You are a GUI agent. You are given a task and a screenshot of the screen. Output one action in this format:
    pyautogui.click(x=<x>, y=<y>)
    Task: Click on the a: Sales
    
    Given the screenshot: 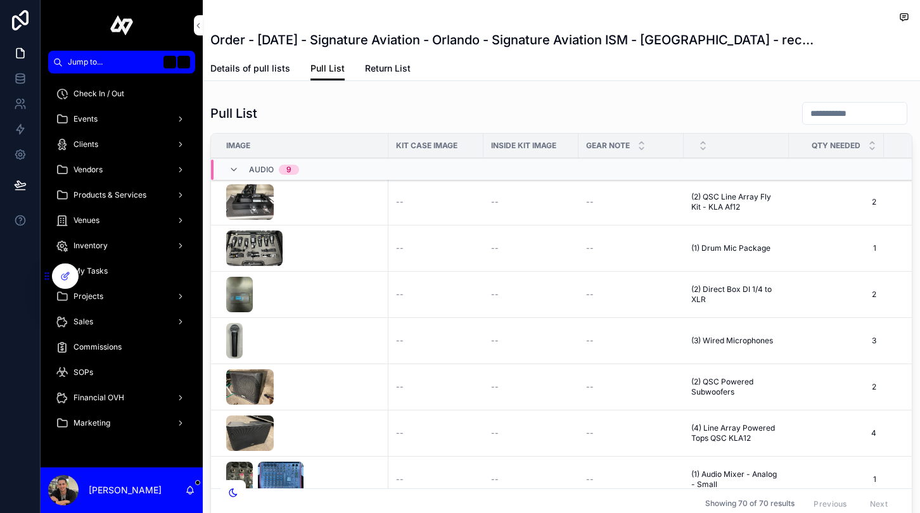 What is the action you would take?
    pyautogui.click(x=122, y=322)
    